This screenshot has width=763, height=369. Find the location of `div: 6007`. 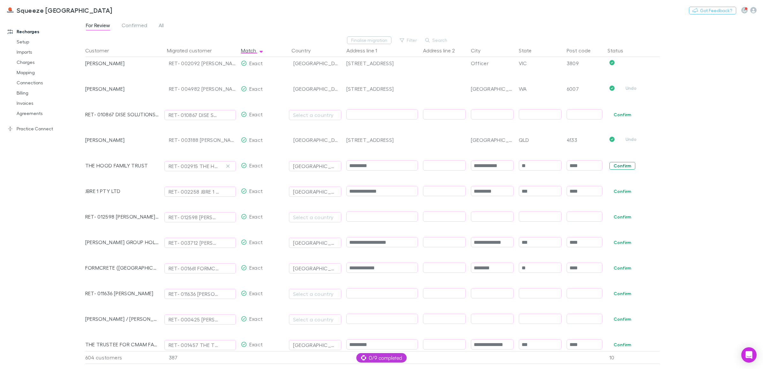

div: 6007 is located at coordinates (584, 89).